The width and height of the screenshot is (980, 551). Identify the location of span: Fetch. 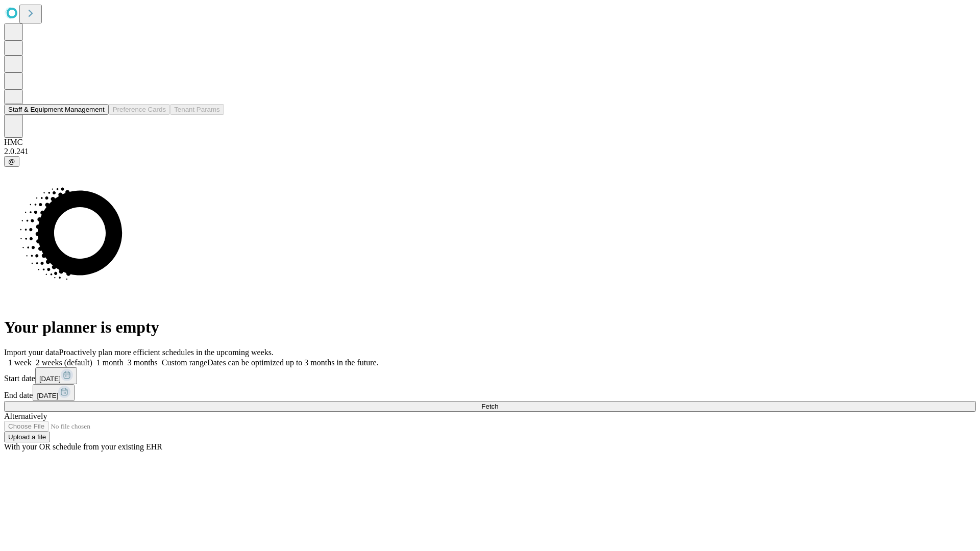
(490, 406).